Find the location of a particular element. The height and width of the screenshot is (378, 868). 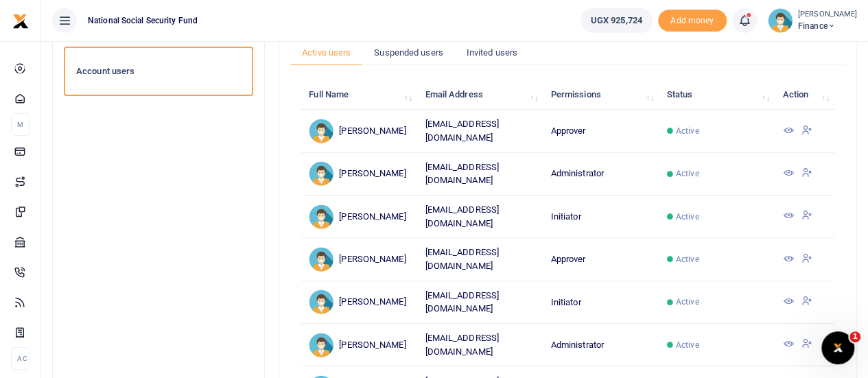

span: National Social Security Fund is located at coordinates (143, 20).